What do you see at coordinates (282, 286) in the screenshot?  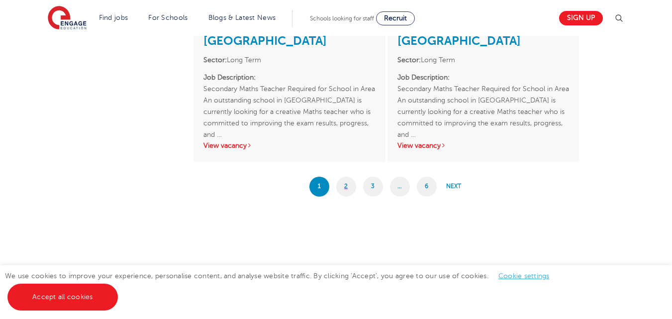 I see `span: We use cookies to improve your experience, personalise content, and analyse website traffic. By c...` at bounding box center [282, 286].